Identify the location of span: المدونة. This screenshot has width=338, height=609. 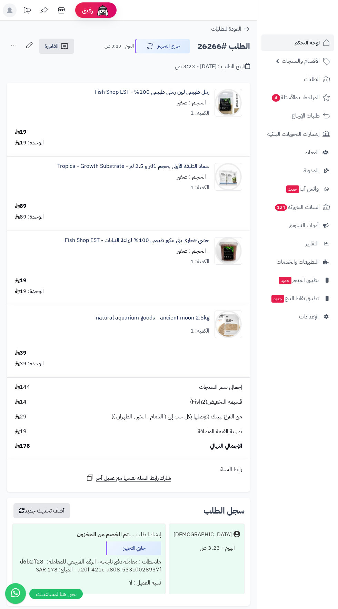
(311, 171).